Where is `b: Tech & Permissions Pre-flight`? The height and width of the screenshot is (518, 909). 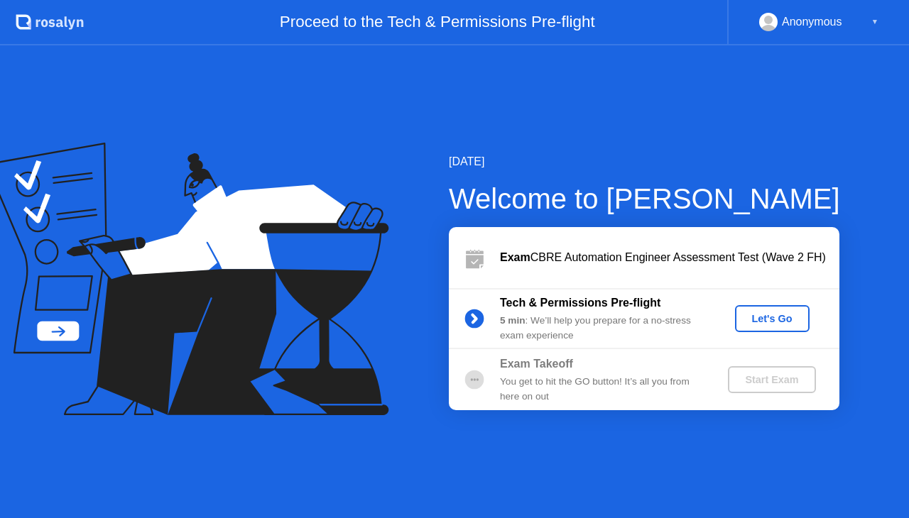
b: Tech & Permissions Pre-flight is located at coordinates (580, 303).